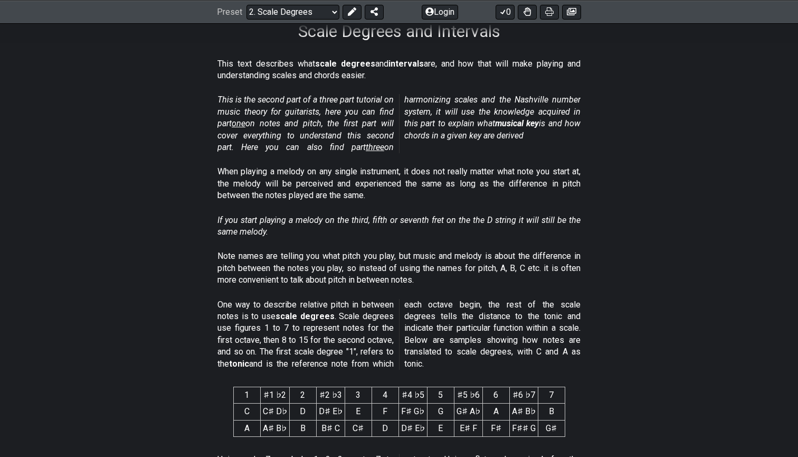  I want to click on button: 0, so click(505, 12).